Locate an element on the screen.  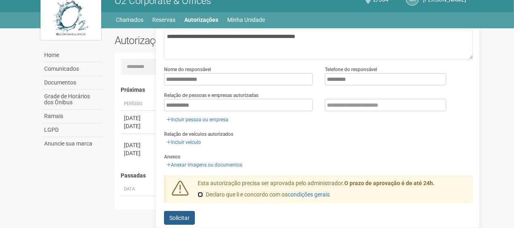
a: Minha Unidade is located at coordinates (246, 20).